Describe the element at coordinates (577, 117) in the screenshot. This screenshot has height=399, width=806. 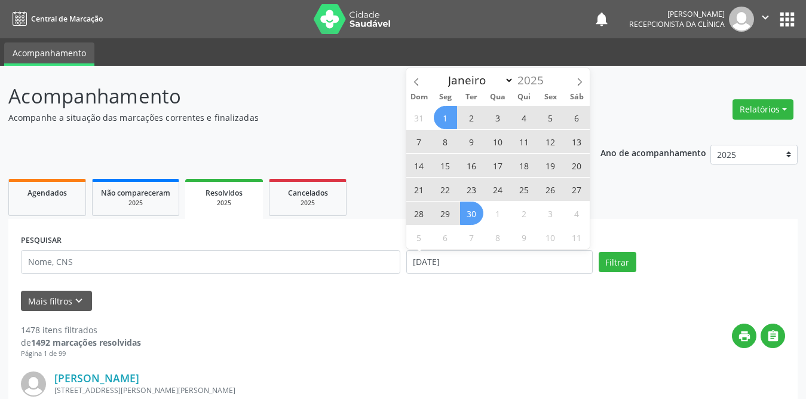
I see `span: Setembro 6, 2025` at that location.